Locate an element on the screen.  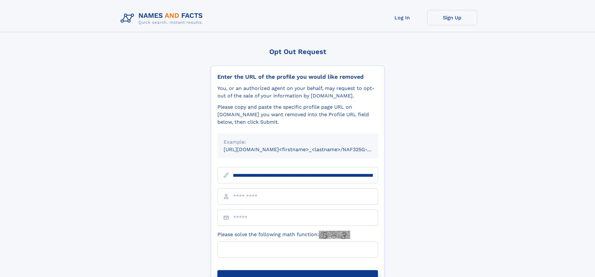
div: Example: is located at coordinates (298, 142).